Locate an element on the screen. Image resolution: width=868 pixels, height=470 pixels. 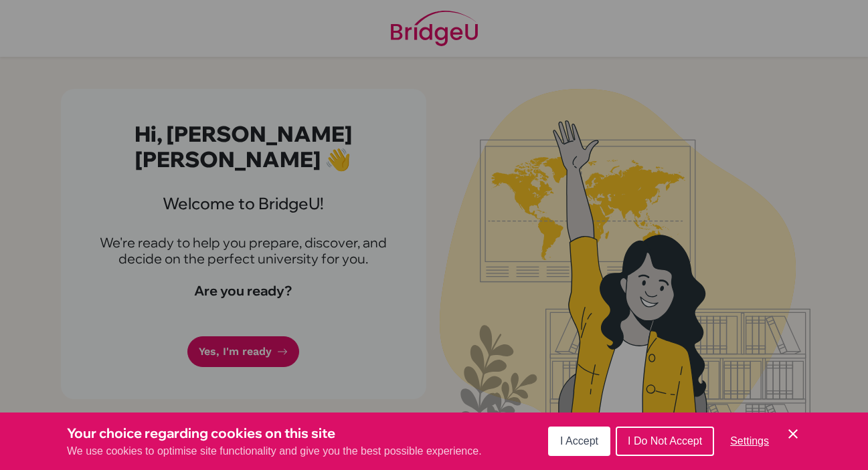
button: I Do Not Accept is located at coordinates (665, 441).